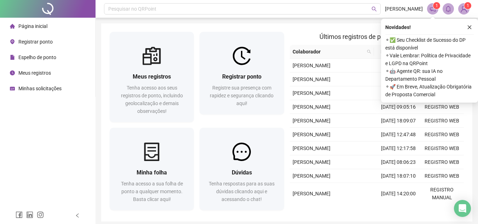  I want to click on th: Data/Hora, so click(395, 52).